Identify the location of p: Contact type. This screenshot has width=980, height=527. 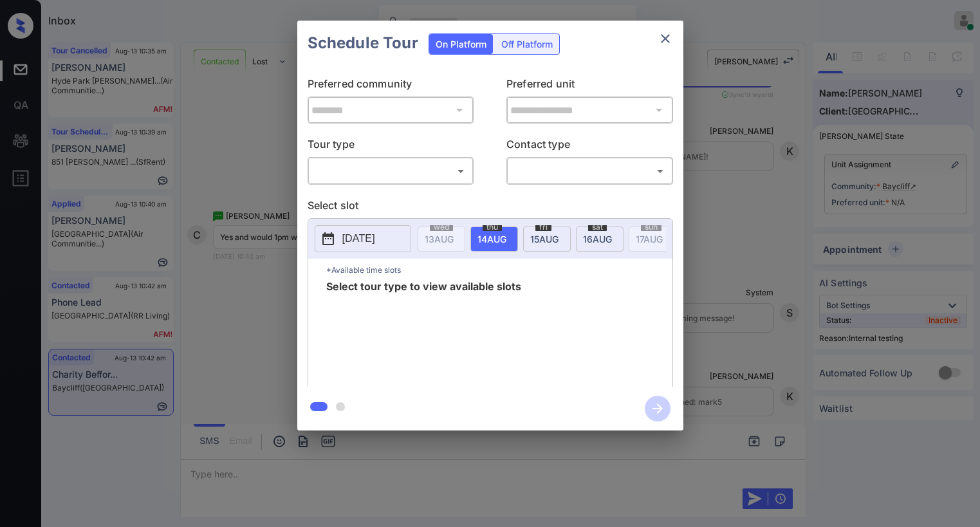
(590, 146).